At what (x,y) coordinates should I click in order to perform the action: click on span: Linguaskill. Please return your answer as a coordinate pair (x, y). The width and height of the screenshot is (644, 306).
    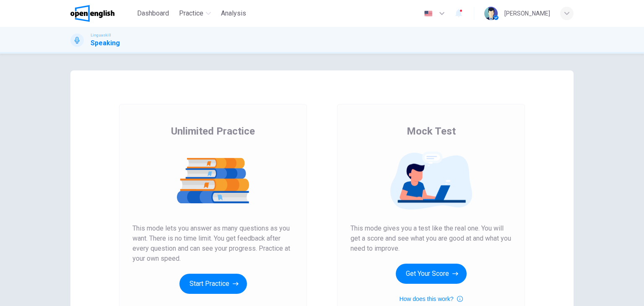
    Looking at the image, I should click on (101, 35).